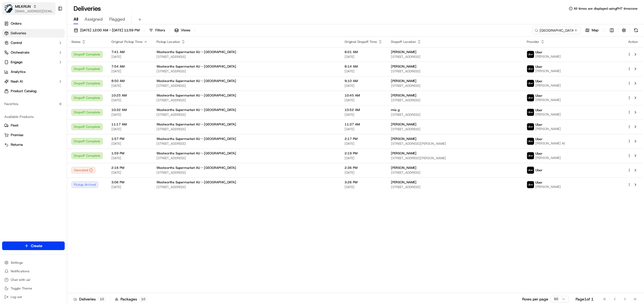  What do you see at coordinates (21, 289) in the screenshot?
I see `span: Toggle Theme` at bounding box center [21, 289].